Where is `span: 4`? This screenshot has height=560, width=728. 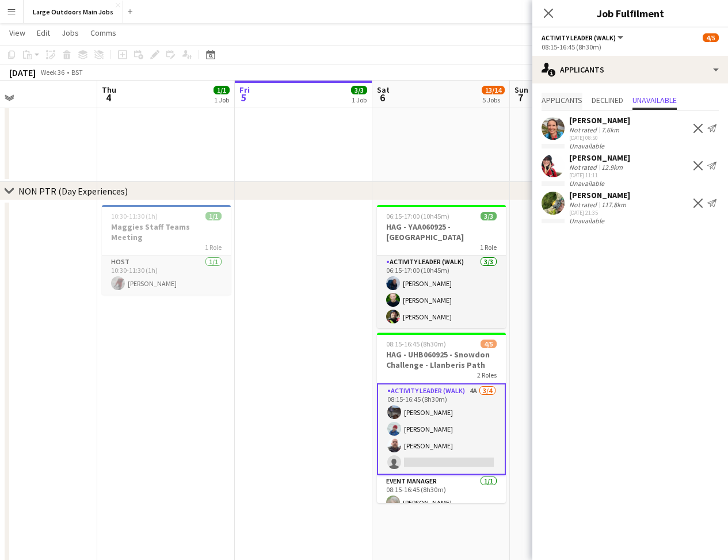 span: 4 is located at coordinates (108, 97).